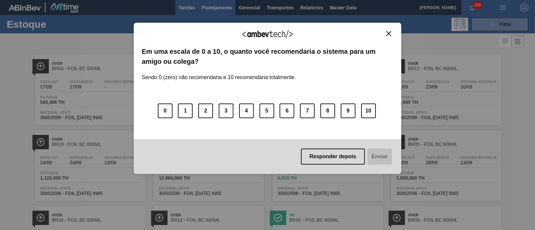 Image resolution: width=535 pixels, height=230 pixels. I want to click on button: 10, so click(369, 111).